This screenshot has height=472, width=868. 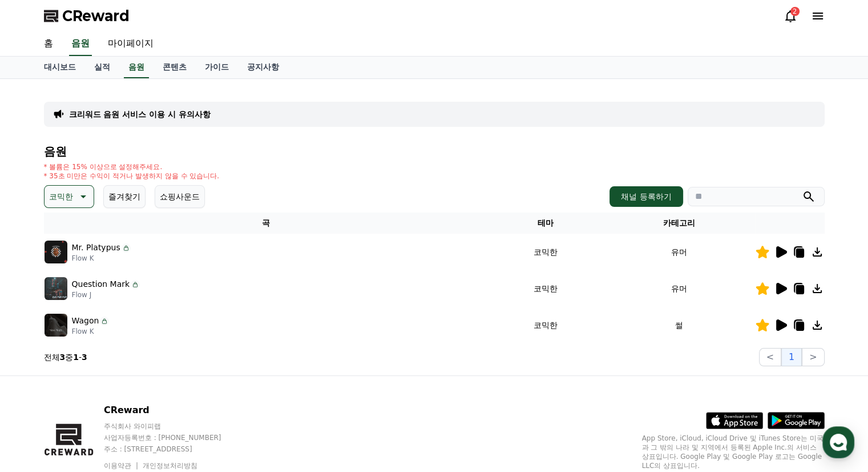 I want to click on a: 크리워드 음원 서비스 이용 시 유의사항, so click(x=140, y=115).